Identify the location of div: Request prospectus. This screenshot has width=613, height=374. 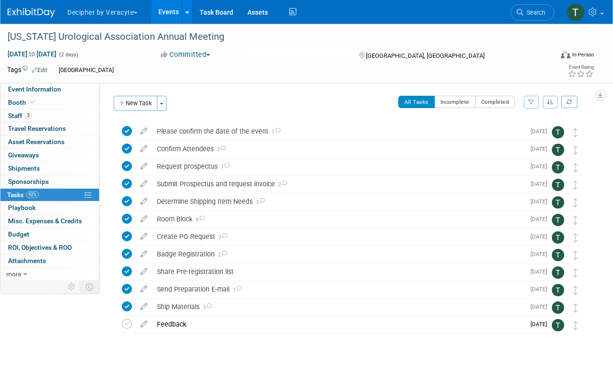
(339, 167).